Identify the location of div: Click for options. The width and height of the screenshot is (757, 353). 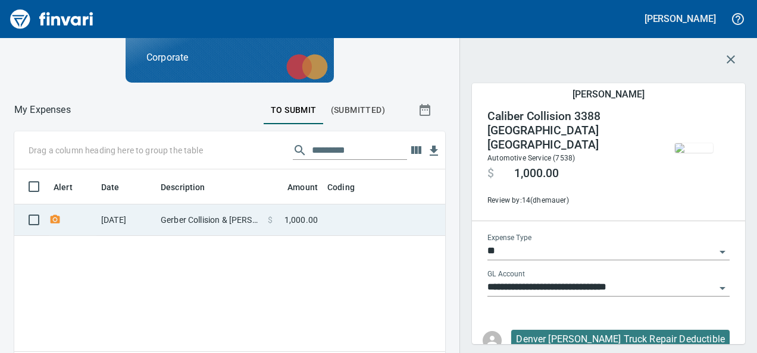
(620, 340).